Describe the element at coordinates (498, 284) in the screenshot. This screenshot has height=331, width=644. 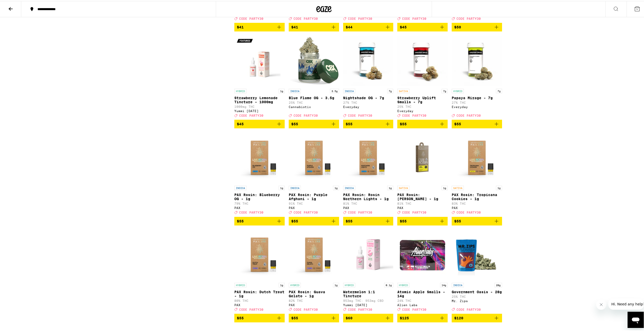
I see `p: 28g` at that location.